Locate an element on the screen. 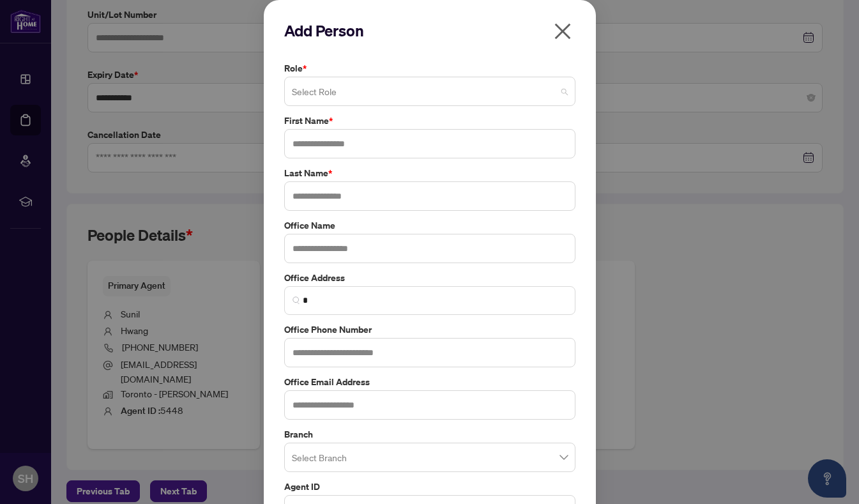  label: Agent ID is located at coordinates (430, 487).